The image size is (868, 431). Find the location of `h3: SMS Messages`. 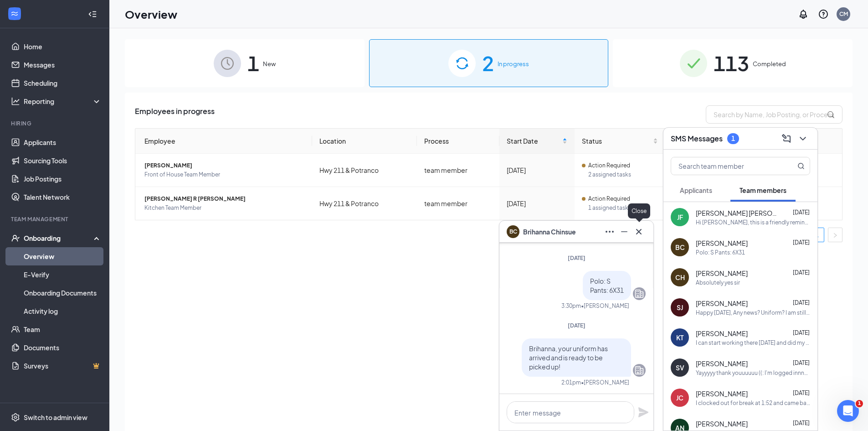

h3: SMS Messages is located at coordinates (697, 139).